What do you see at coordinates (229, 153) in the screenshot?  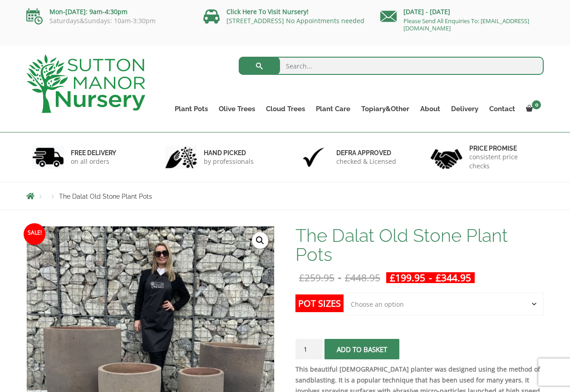 I see `h6: hand picked` at bounding box center [229, 153].